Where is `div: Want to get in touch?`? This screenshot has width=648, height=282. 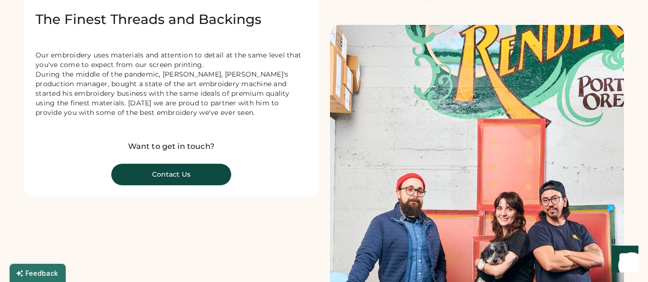 div: Want to get in touch? is located at coordinates (171, 147).